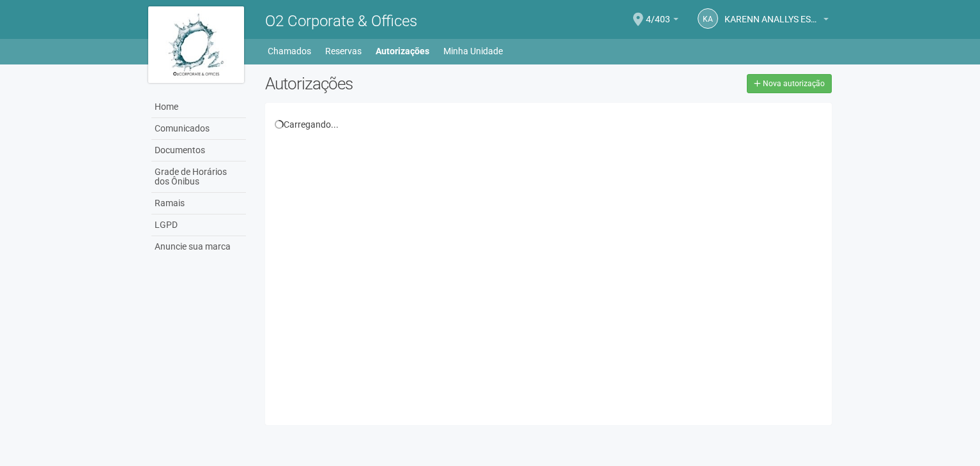 The width and height of the screenshot is (980, 466). What do you see at coordinates (196, 45) in the screenshot?
I see `img: logo.jpg` at bounding box center [196, 45].